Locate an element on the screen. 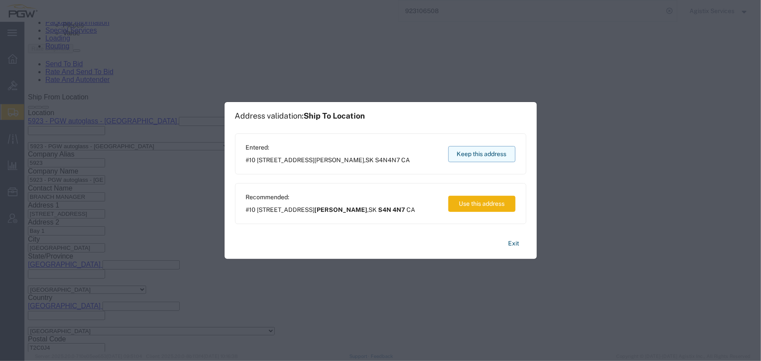 The image size is (761, 361). h1: Address validation: is located at coordinates (300, 116).